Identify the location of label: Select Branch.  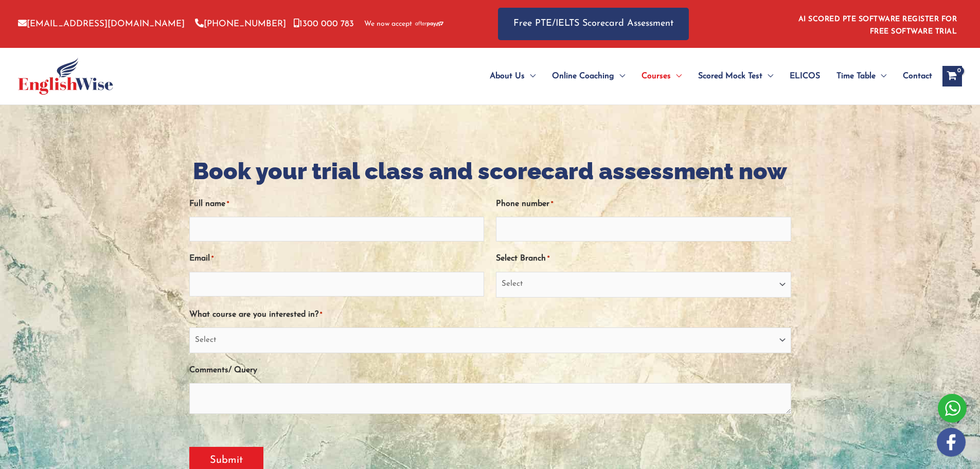
(523, 258).